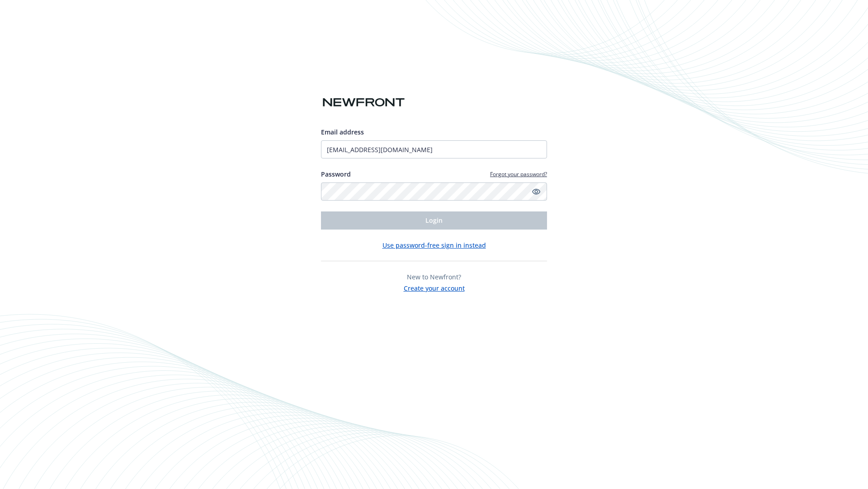 Image resolution: width=868 pixels, height=489 pixels. I want to click on span: Email address, so click(342, 132).